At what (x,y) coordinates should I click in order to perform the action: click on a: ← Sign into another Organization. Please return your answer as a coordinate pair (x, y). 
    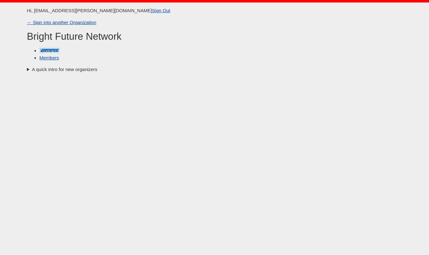
    Looking at the image, I should click on (62, 22).